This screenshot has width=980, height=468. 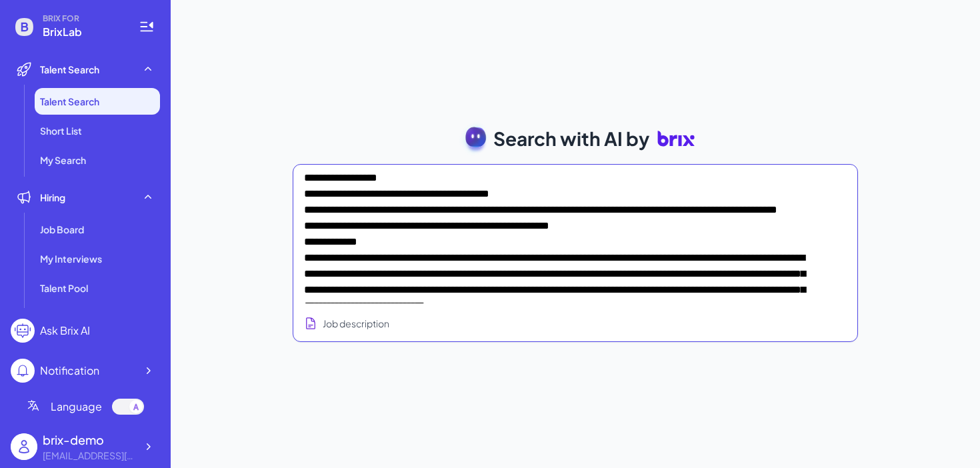 I want to click on span: BrixLab, so click(x=83, y=32).